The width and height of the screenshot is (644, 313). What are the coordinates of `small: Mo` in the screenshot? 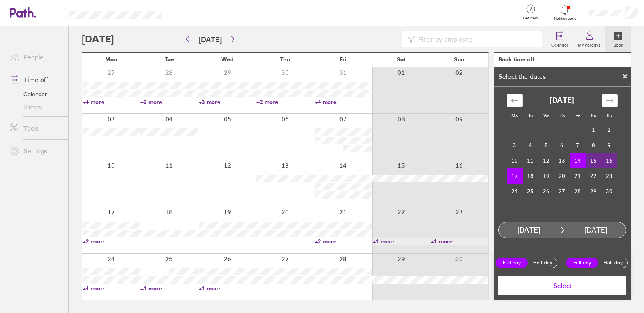 It's located at (515, 115).